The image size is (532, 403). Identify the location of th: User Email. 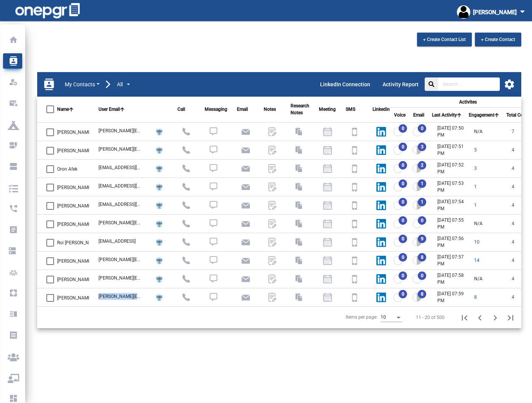
(115, 109).